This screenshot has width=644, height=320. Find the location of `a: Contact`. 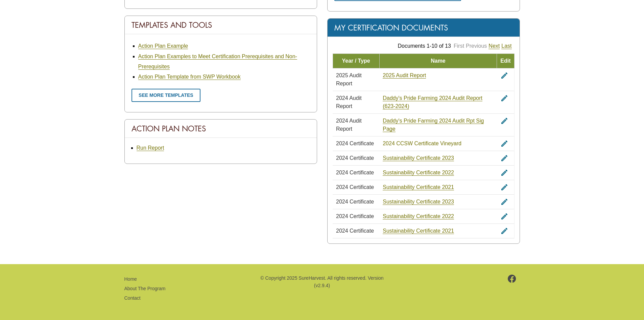

a: Contact is located at coordinates (132, 298).